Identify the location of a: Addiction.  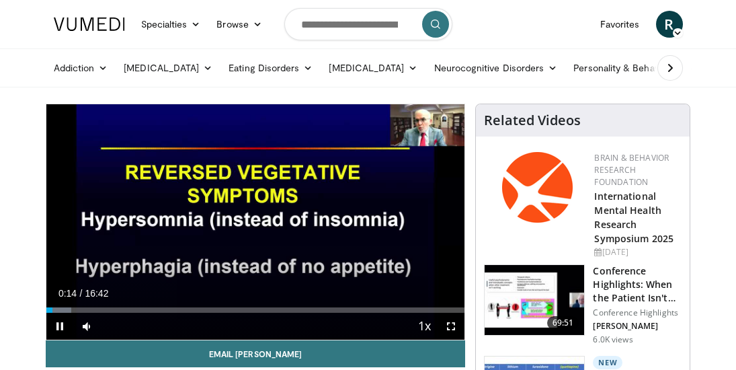
(81, 68).